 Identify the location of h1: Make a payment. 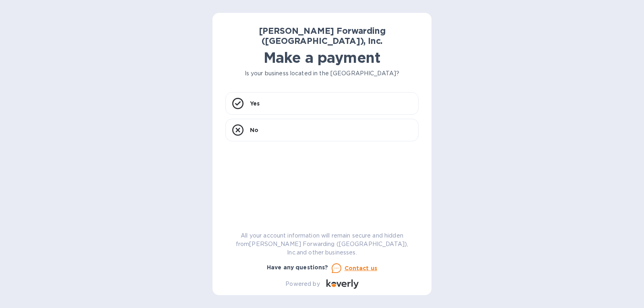
(322, 58).